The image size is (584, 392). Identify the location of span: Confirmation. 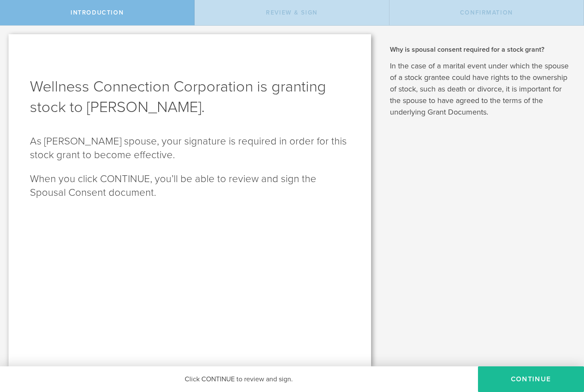
(487, 13).